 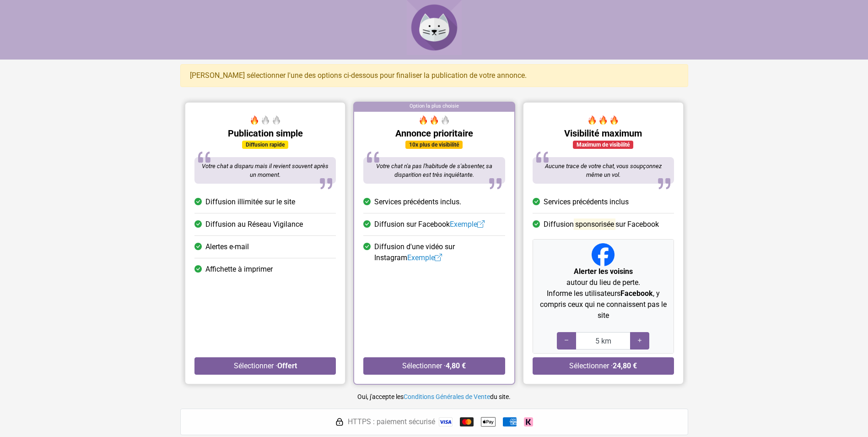 What do you see at coordinates (603, 277) in the screenshot?
I see `p: autour du lieu de perte.` at bounding box center [603, 277].